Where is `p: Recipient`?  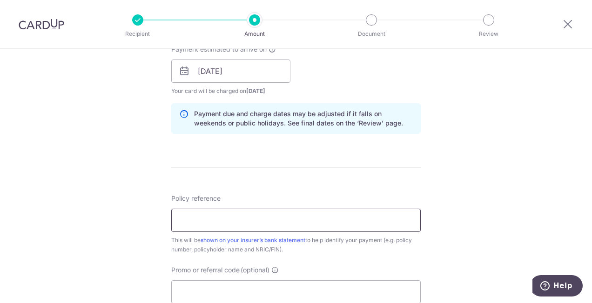 p: Recipient is located at coordinates (138, 34).